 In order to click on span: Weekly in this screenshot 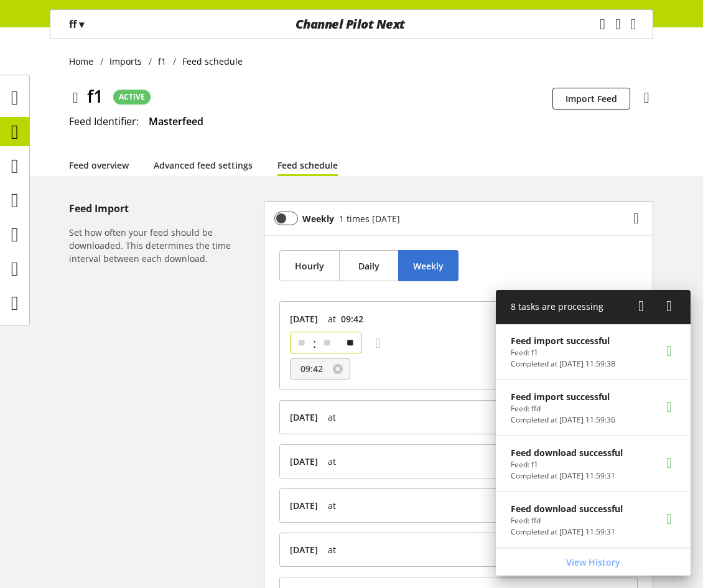, I will do `click(428, 266)`.